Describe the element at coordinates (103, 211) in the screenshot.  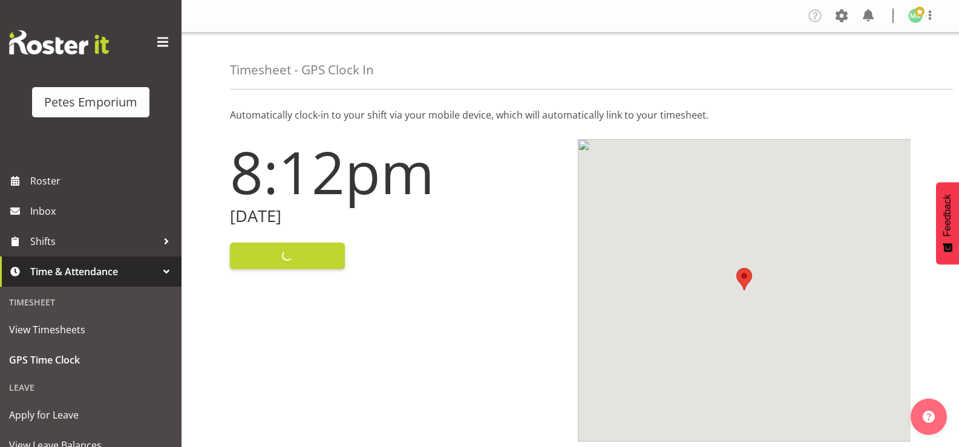
I see `span: Inbox` at that location.